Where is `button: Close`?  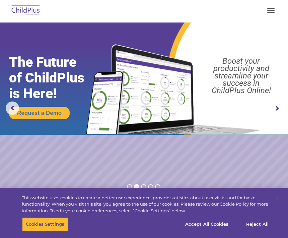 button: Close is located at coordinates (277, 199).